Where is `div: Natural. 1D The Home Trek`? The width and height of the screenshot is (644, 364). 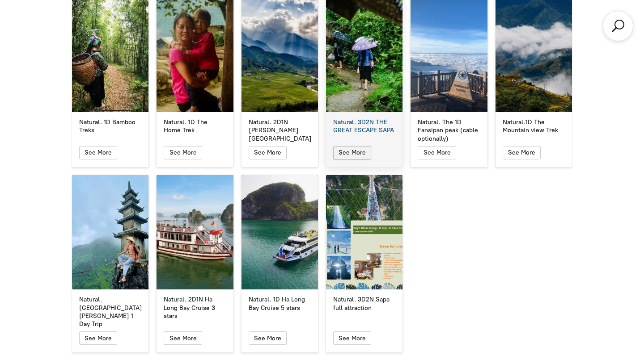
div: Natural. 1D The Home Trek is located at coordinates (195, 127).